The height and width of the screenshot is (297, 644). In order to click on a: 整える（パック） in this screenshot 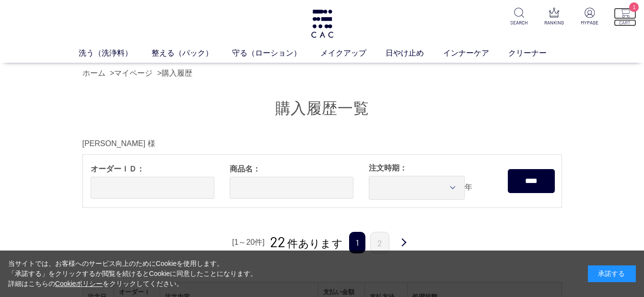, I will do `click(192, 53)`.